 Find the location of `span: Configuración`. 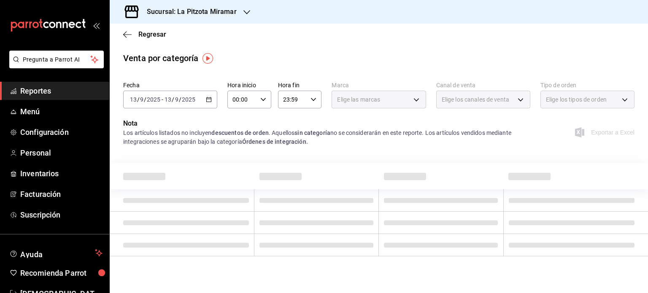

span: Configuración is located at coordinates (61, 132).